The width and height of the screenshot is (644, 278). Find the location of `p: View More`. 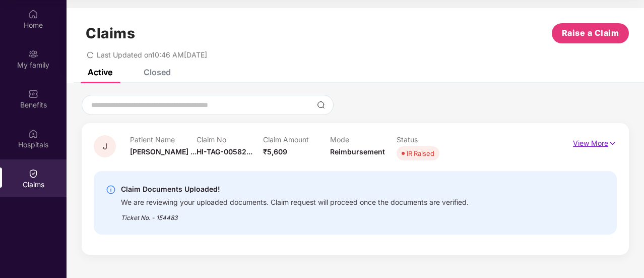

p: View More is located at coordinates (594, 142).